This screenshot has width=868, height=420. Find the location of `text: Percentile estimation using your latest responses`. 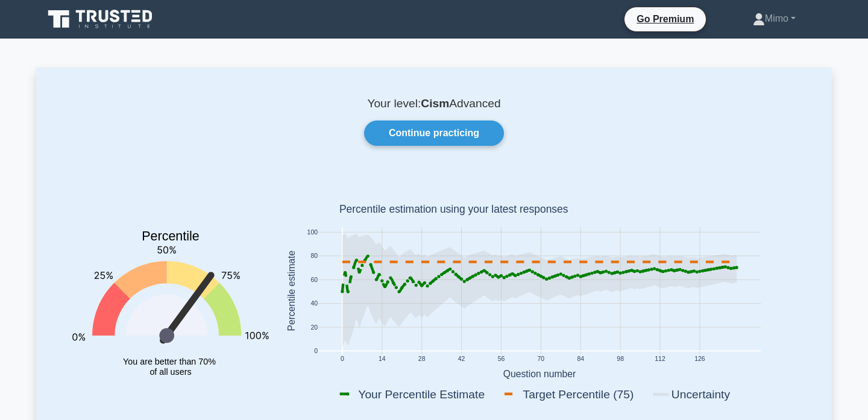

text: Percentile estimation using your latest responses is located at coordinates (454, 210).